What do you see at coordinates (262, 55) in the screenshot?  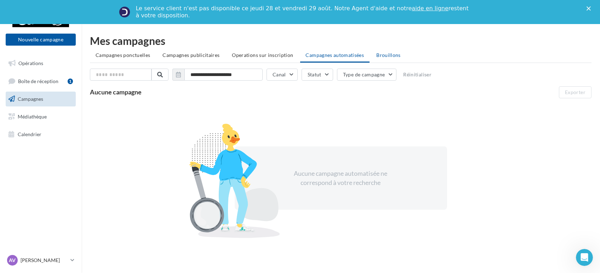 I see `span: Operations sur inscription` at bounding box center [262, 55].